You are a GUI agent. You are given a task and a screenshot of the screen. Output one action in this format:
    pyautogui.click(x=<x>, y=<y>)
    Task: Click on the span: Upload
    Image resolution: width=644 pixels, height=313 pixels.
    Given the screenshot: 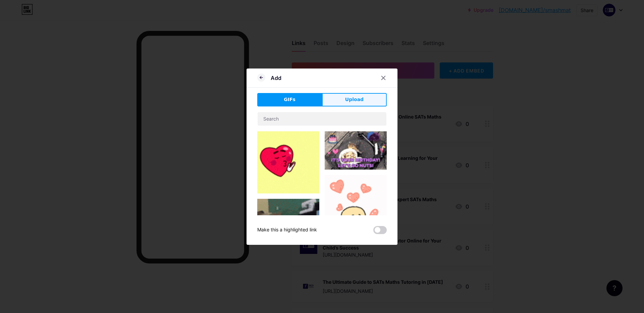 What is the action you would take?
    pyautogui.click(x=354, y=99)
    